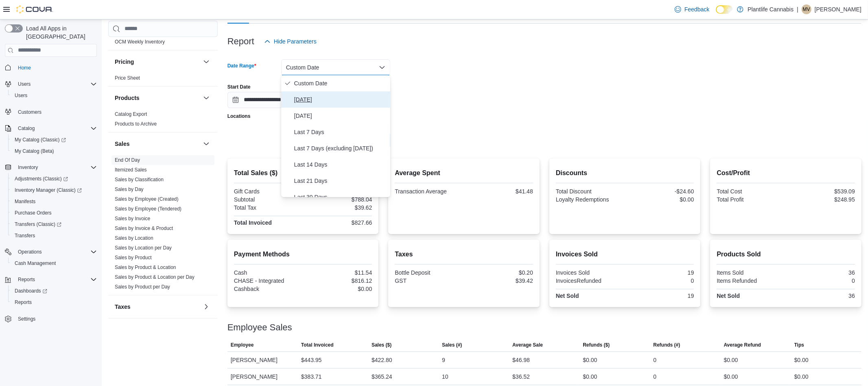 This screenshot has height=386, width=868. What do you see at coordinates (25, 201) in the screenshot?
I see `a: Manifests` at bounding box center [25, 201].